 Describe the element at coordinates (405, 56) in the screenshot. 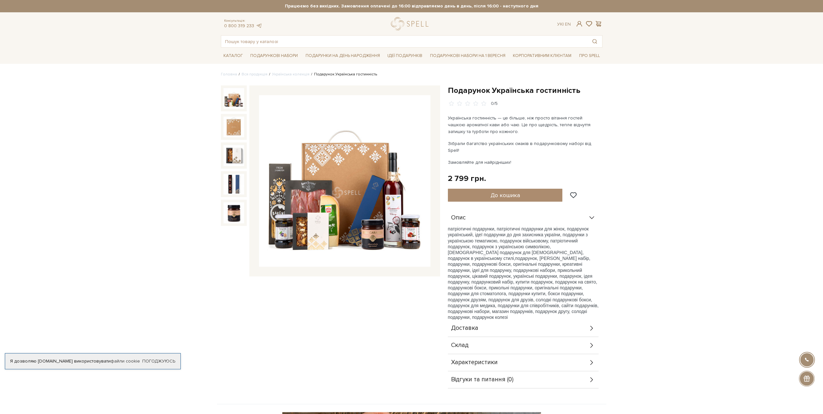

I see `a: Ідеї подарунків` at that location.